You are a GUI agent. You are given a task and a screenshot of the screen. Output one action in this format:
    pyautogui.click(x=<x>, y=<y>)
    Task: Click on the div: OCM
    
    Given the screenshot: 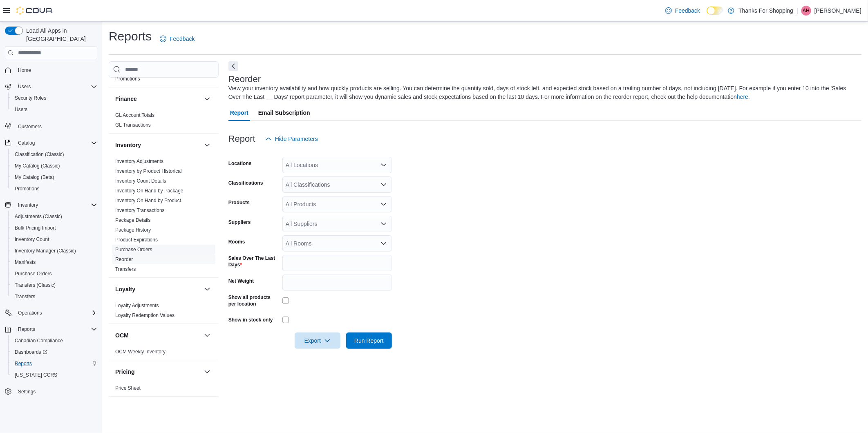 What is the action you would take?
    pyautogui.click(x=164, y=353)
    